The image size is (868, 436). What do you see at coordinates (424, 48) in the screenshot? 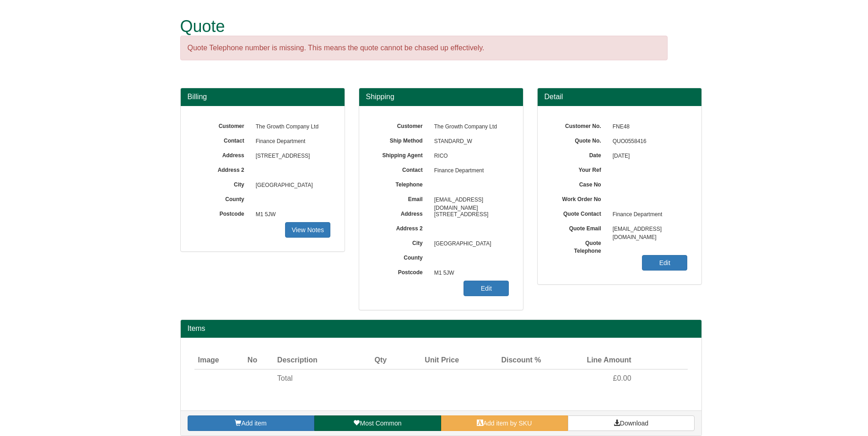
I see `div: Quote Telephone number is missing. This means the quote cannot be chased up effectively.` at bounding box center [424, 48].